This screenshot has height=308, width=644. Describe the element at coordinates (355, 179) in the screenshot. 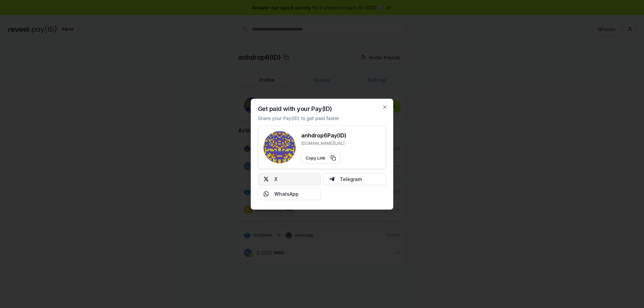

I see `button: Telegram` at that location.